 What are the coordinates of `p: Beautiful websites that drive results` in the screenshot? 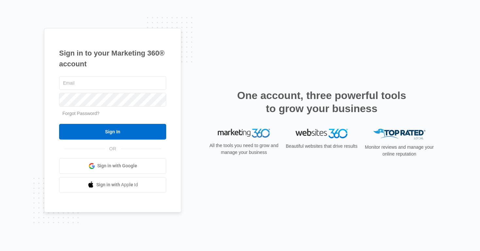 It's located at (322, 146).